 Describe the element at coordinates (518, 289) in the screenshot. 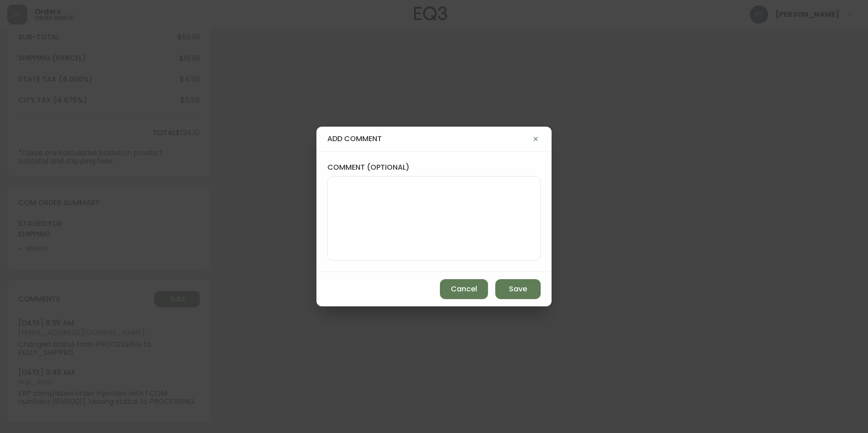

I see `span: Save` at that location.